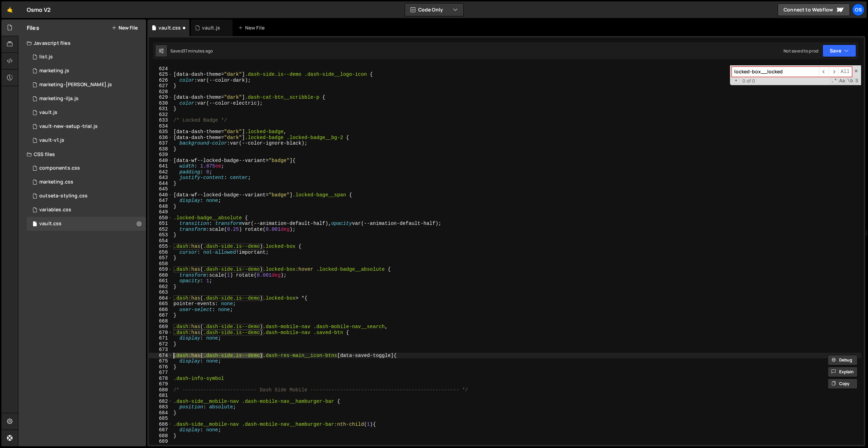 This screenshot has height=448, width=868. What do you see at coordinates (435, 10) in the screenshot?
I see `button: Code Only` at bounding box center [435, 10].